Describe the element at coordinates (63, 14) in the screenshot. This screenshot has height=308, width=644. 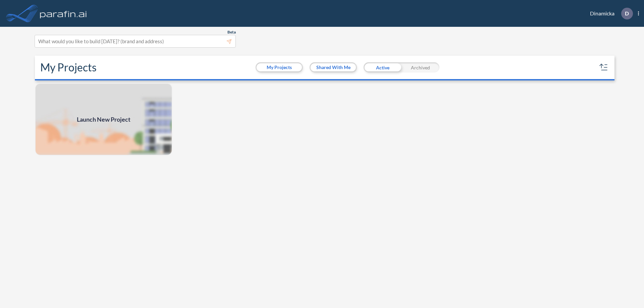
I see `img: logo` at that location.